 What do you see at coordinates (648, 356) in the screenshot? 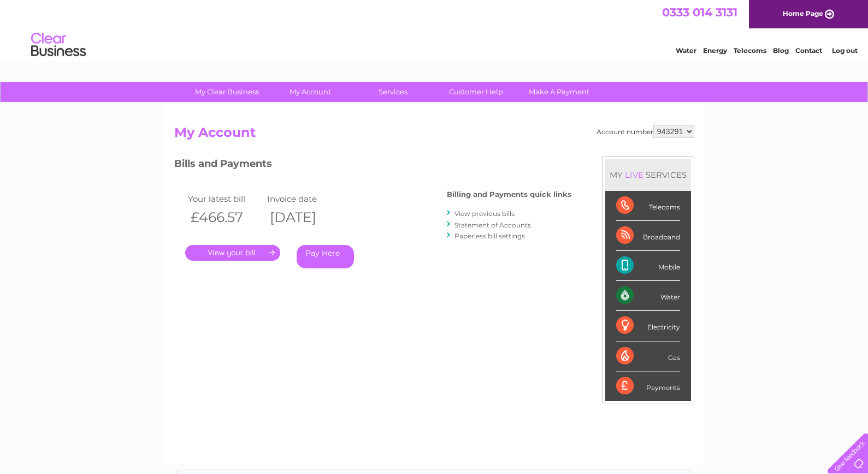
I see `div: Gas` at bounding box center [648, 356].